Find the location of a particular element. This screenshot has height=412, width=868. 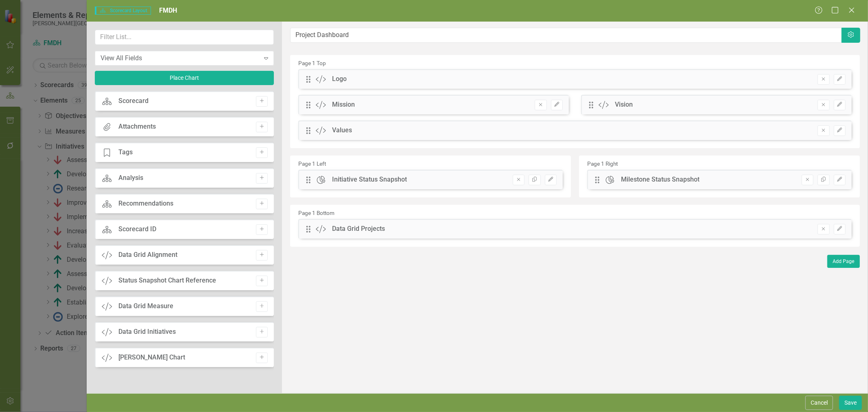

small: Page 1 Right is located at coordinates (602, 164).